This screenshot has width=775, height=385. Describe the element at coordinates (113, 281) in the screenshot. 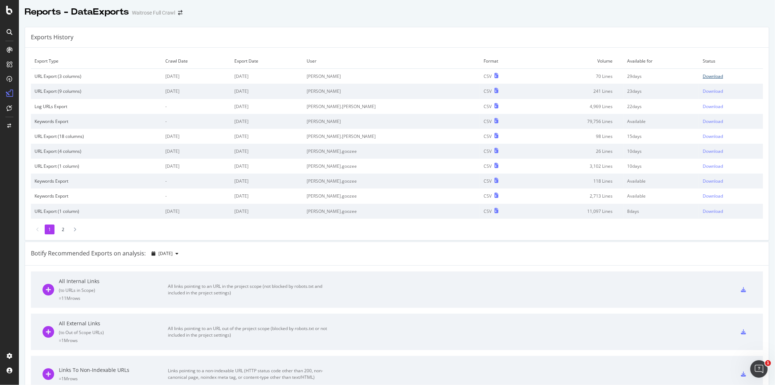

I see `div: All Internal Links` at that location.